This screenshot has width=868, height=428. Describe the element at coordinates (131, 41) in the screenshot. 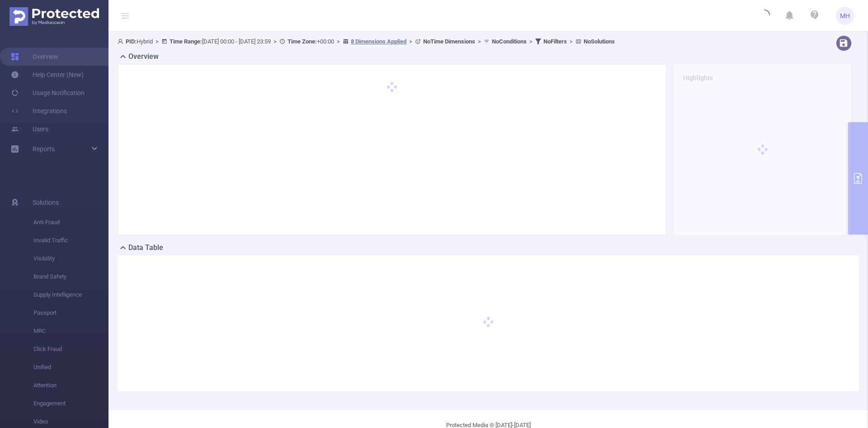

I see `b: PID:` at that location.